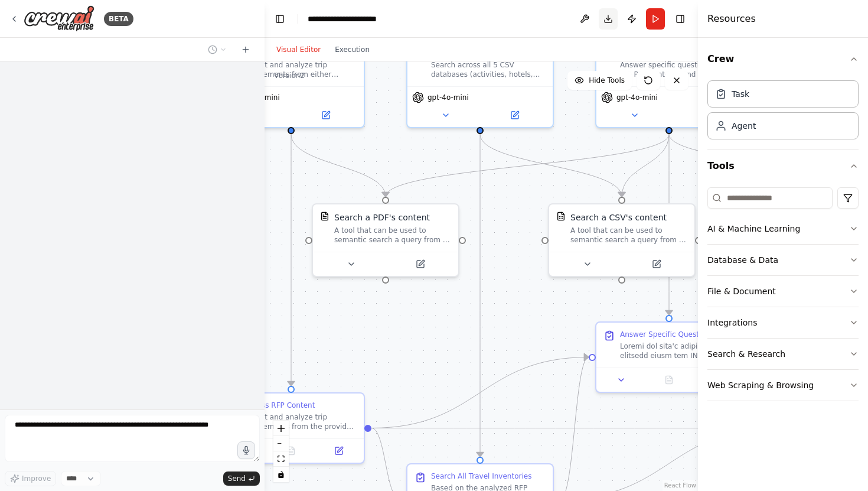 The image size is (868, 491). Describe the element at coordinates (480, 295) in the screenshot. I see `g: Edge from b7f6ed21-53d2-4c1e-b2a3-17466c978e6e to d5fc0843-f2aa-44a8-ad0f-2d44ec04f78d` at that location.